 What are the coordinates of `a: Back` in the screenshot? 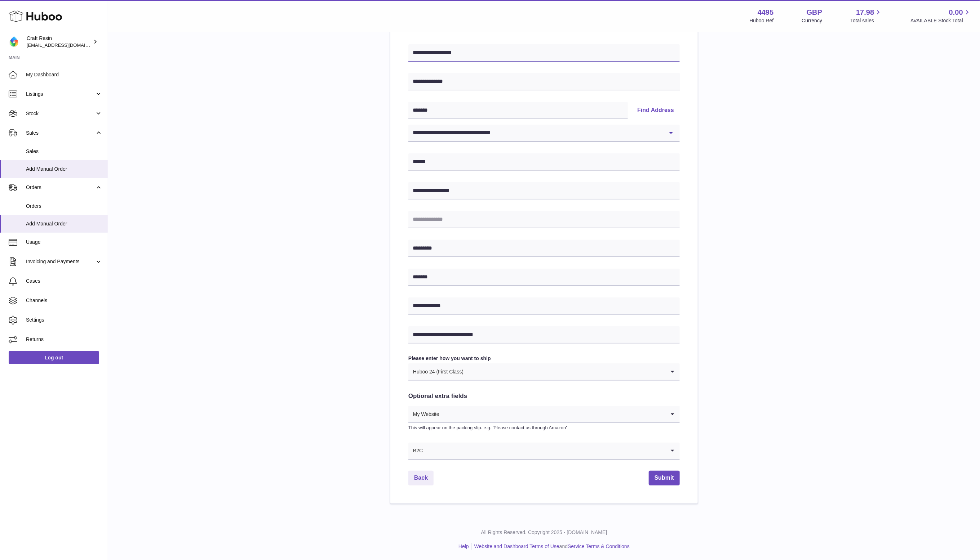 It's located at (421, 478).